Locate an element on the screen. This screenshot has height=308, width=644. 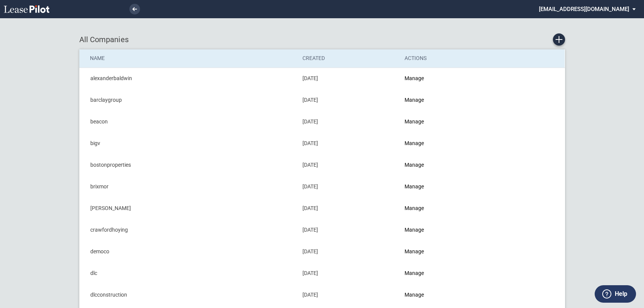
th: Name is located at coordinates (188, 59).